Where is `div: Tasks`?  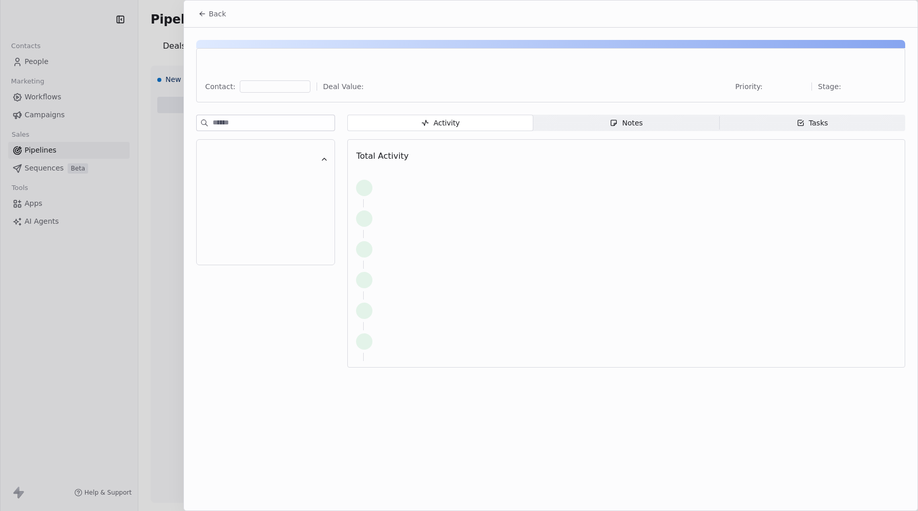 div: Tasks is located at coordinates (812, 123).